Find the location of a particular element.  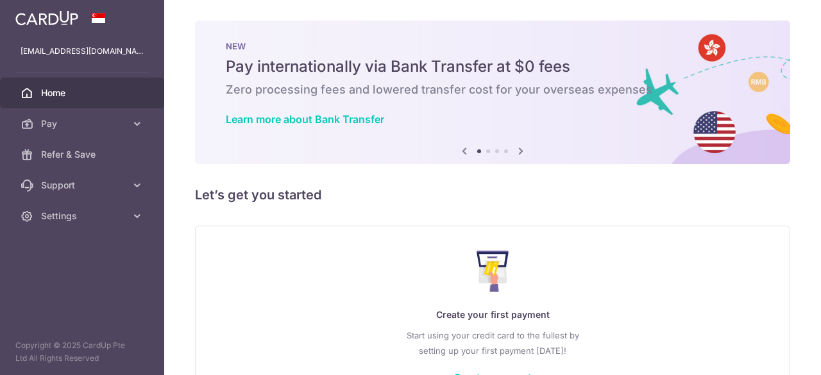

p: Create your first payment is located at coordinates (492, 315).